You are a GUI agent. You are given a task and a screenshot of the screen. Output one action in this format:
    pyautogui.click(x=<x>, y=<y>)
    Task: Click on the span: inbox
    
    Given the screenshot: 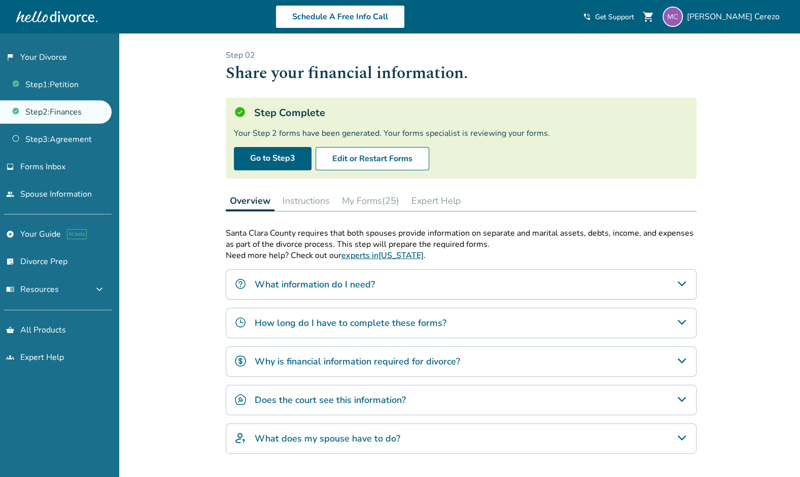 What is the action you would take?
    pyautogui.click(x=10, y=167)
    